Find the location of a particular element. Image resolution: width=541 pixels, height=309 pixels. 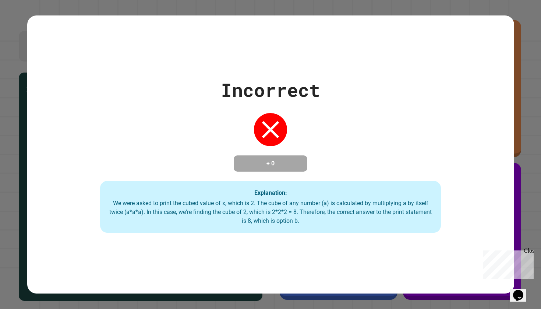

div: Incorrect is located at coordinates (271, 90).